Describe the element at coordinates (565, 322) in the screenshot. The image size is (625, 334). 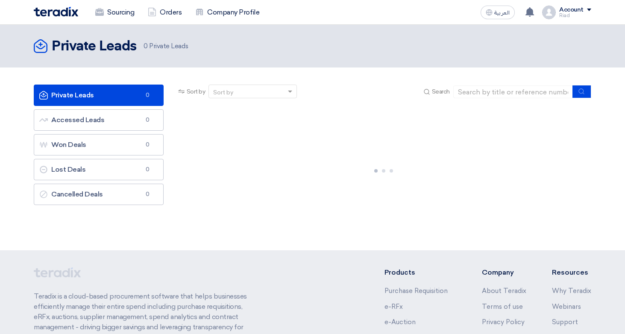
I see `a: Support` at that location.